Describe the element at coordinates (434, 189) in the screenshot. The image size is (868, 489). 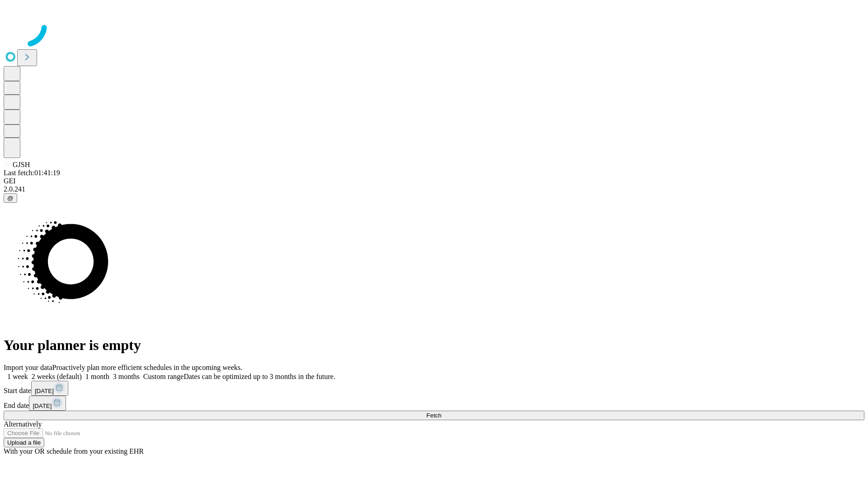
I see `div: 2.0.241` at that location.